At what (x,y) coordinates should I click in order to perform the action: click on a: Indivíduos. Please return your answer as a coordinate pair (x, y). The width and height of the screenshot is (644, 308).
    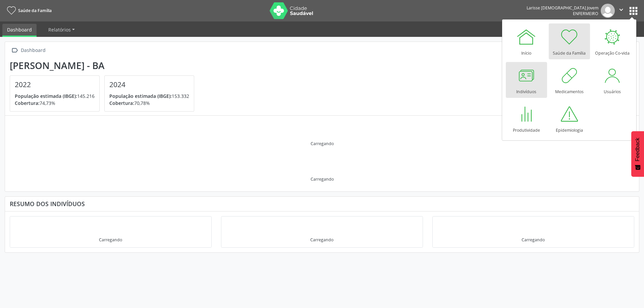
    Looking at the image, I should click on (526, 80).